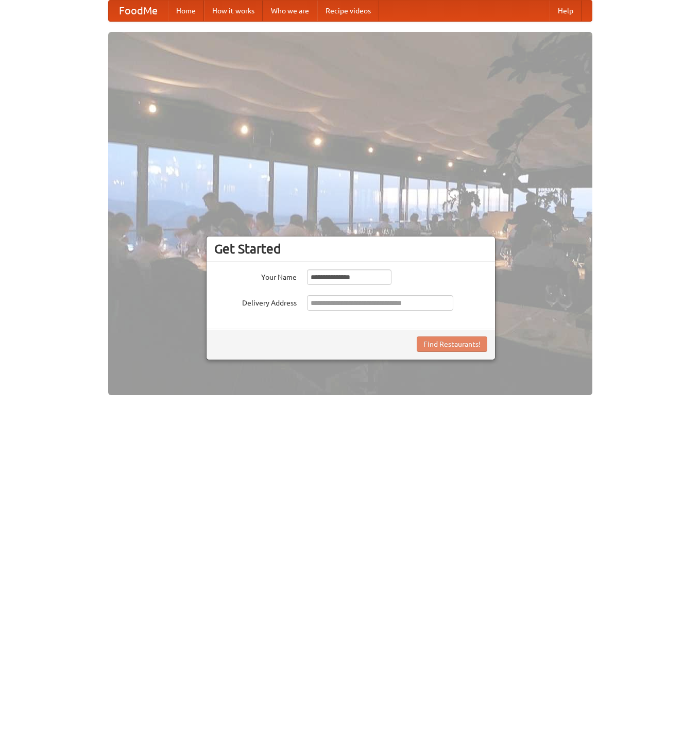 The height and width of the screenshot is (729, 700). Describe the element at coordinates (138, 11) in the screenshot. I see `a: FoodMe` at that location.